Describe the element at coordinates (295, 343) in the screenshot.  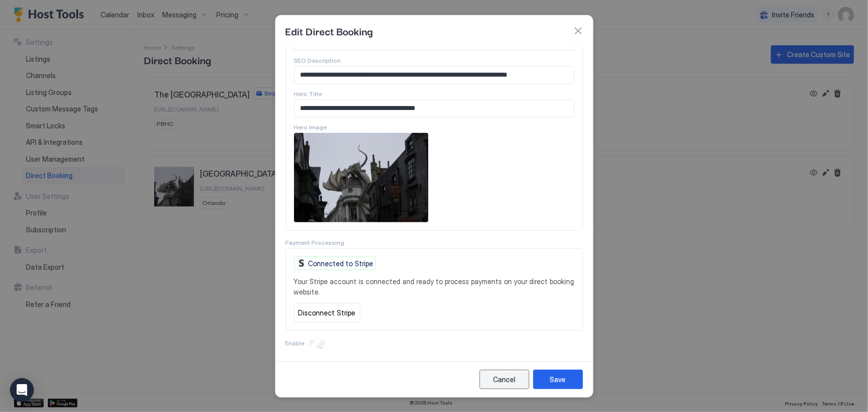
I see `span: Enable` at that location.